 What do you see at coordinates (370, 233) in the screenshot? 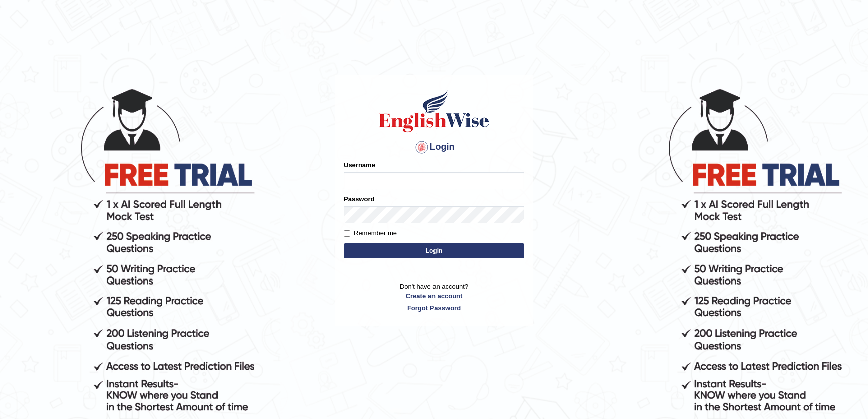
I see `label: Remember me` at bounding box center [370, 233].